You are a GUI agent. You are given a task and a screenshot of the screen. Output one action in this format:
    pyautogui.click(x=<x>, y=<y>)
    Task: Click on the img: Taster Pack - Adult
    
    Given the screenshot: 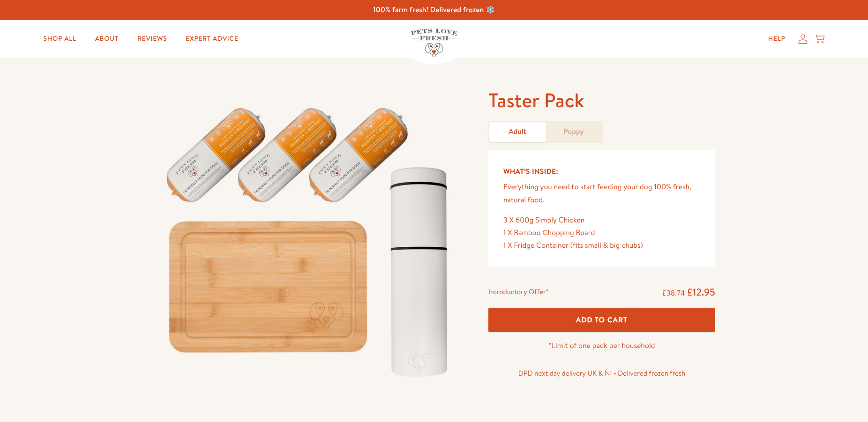 What is the action you would take?
    pyautogui.click(x=309, y=238)
    